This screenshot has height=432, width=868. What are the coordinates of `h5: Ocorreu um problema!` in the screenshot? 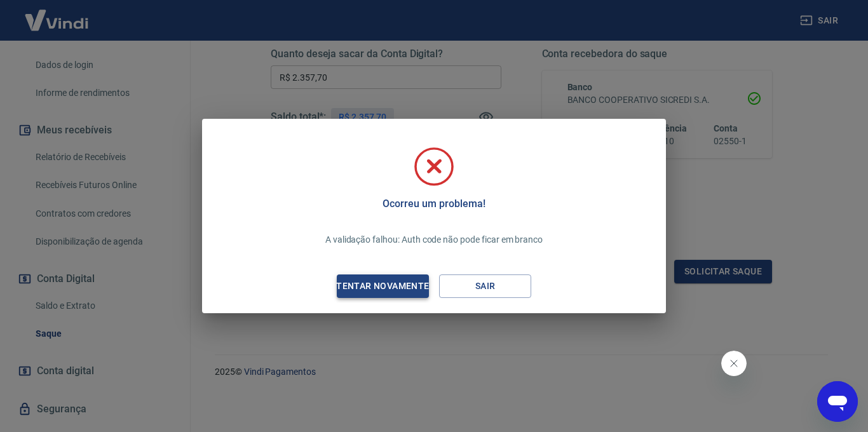 It's located at (433, 204).